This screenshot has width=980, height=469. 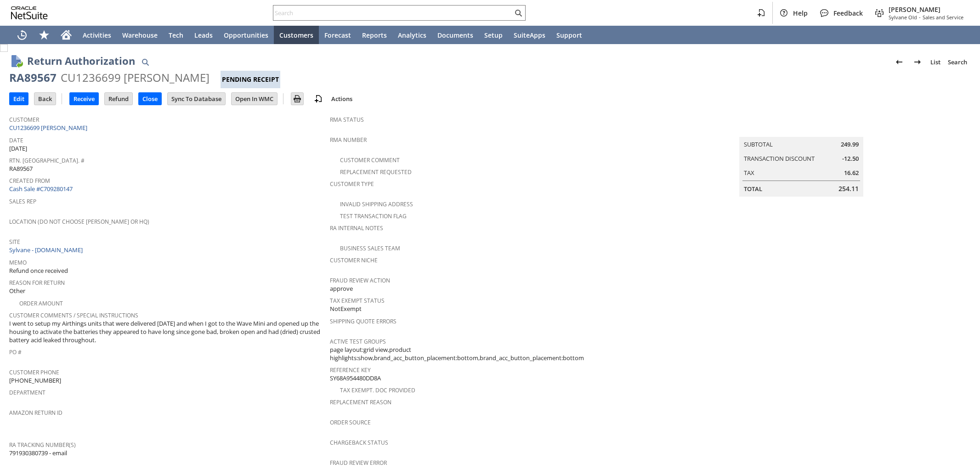 I want to click on a: Tech, so click(x=176, y=35).